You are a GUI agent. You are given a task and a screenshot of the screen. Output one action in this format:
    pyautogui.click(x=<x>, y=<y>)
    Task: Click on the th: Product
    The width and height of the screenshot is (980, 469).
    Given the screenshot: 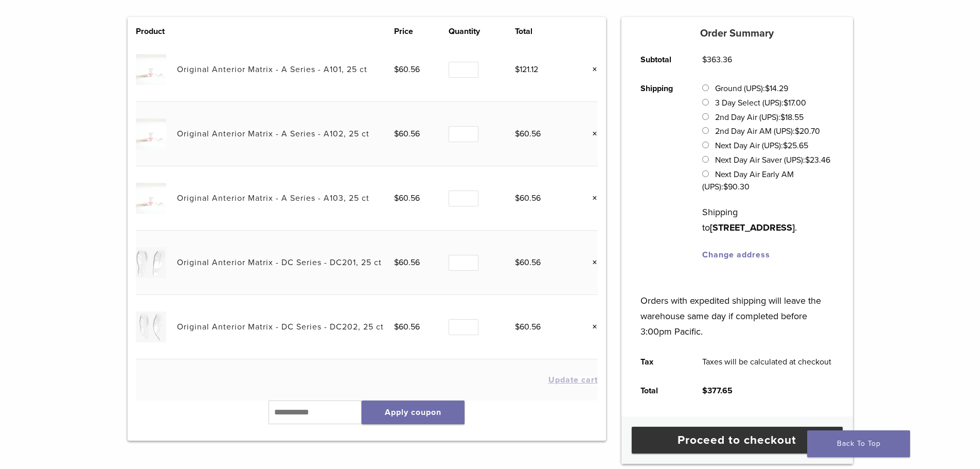 What is the action you would take?
    pyautogui.click(x=157, y=32)
    